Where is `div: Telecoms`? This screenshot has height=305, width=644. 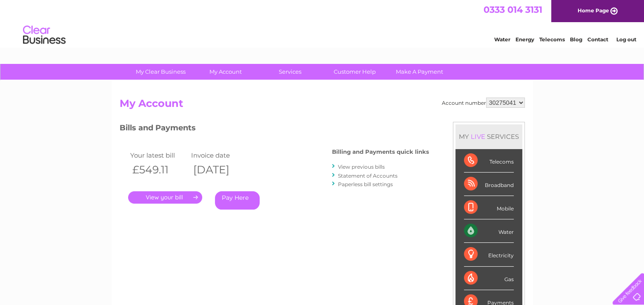 div: Telecoms is located at coordinates (489, 161).